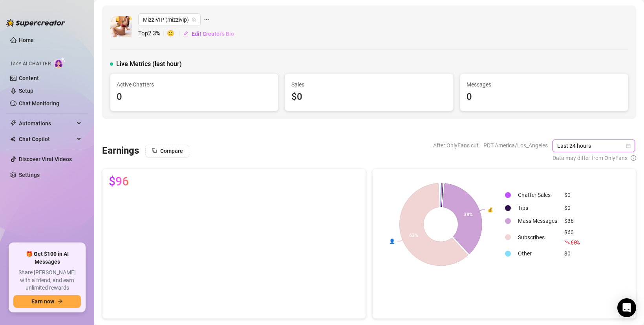  What do you see at coordinates (171, 151) in the screenshot?
I see `span: Compare` at bounding box center [171, 151].